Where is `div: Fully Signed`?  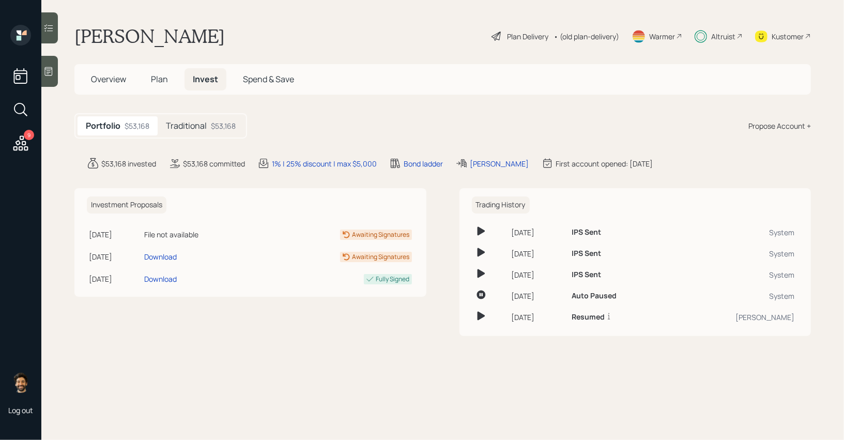
div: Fully Signed is located at coordinates (393, 279).